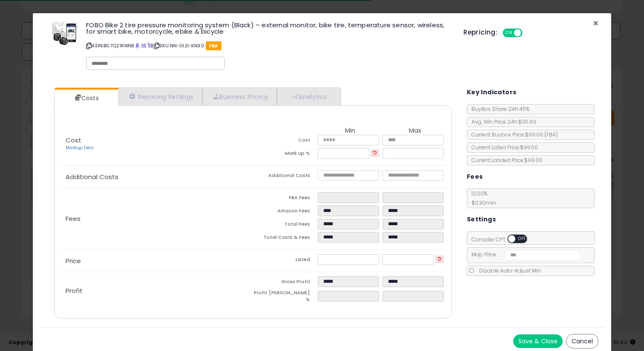 The height and width of the screenshot is (351, 644). I want to click on td: Total Costs & Fees, so click(285, 238).